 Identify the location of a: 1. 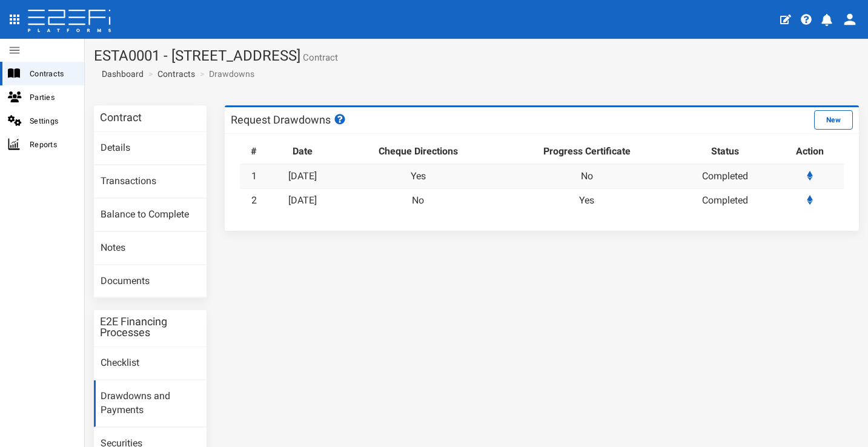
(253, 175).